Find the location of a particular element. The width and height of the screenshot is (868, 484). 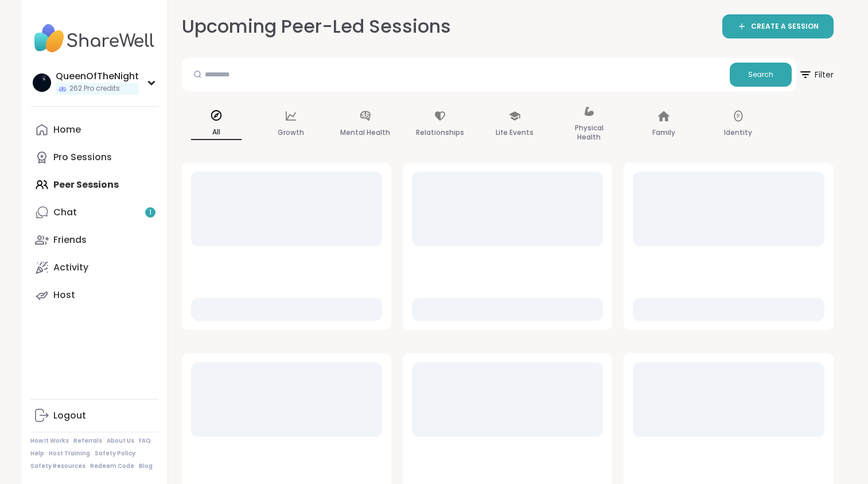

p: Physical Health is located at coordinates (589, 133).